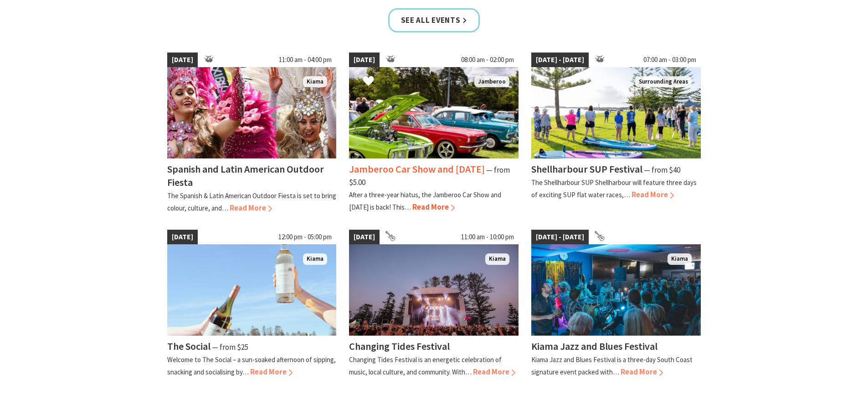  What do you see at coordinates (434, 113) in the screenshot?
I see `img: Jamberoo Car Show` at bounding box center [434, 113].